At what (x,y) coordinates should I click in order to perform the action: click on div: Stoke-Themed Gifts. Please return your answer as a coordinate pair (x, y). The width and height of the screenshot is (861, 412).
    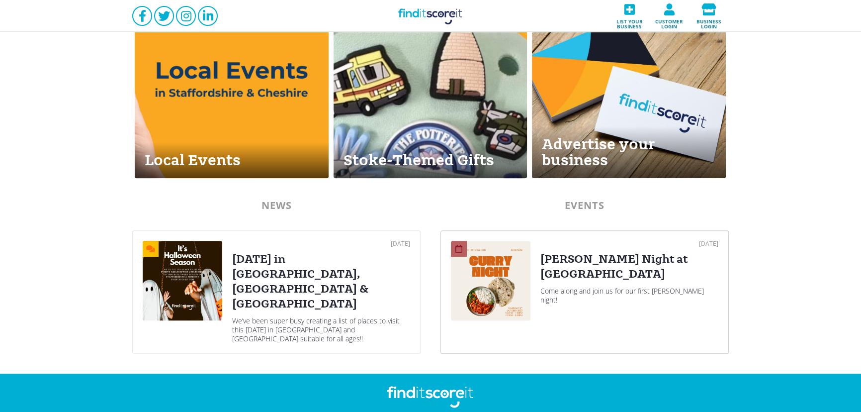
    Looking at the image, I should click on (431, 160).